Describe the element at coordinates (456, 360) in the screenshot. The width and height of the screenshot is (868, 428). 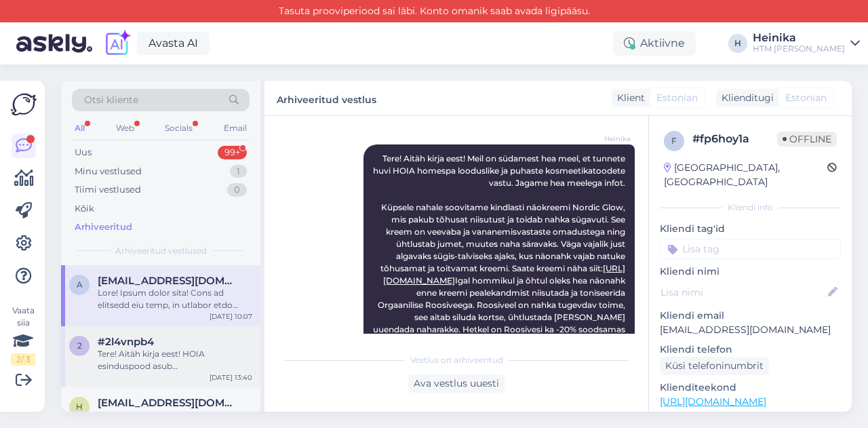
I see `span: Vestlus on arhiveeritud` at that location.